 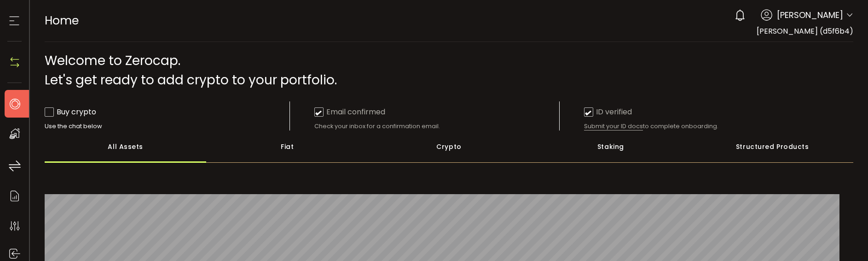 What do you see at coordinates (70, 112) in the screenshot?
I see `div: Buy crypto` at bounding box center [70, 112].